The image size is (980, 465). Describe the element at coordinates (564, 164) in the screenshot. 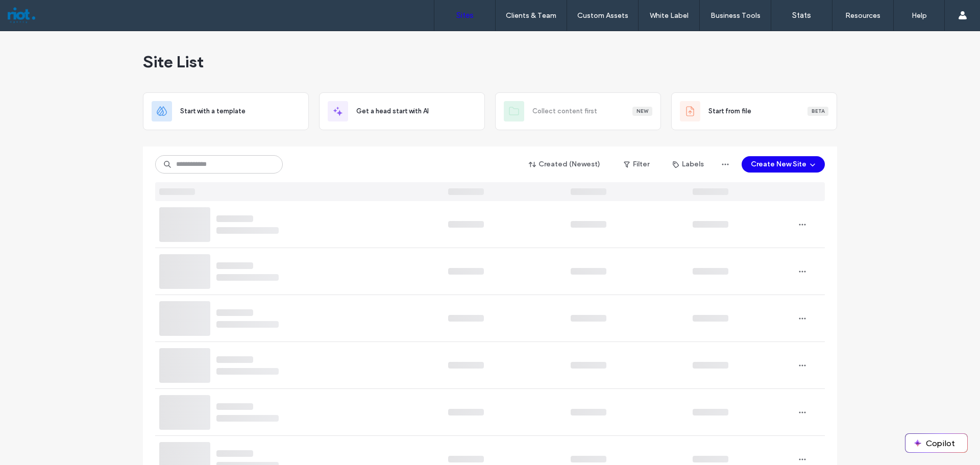

I see `button: Created (Newest)` at that location.